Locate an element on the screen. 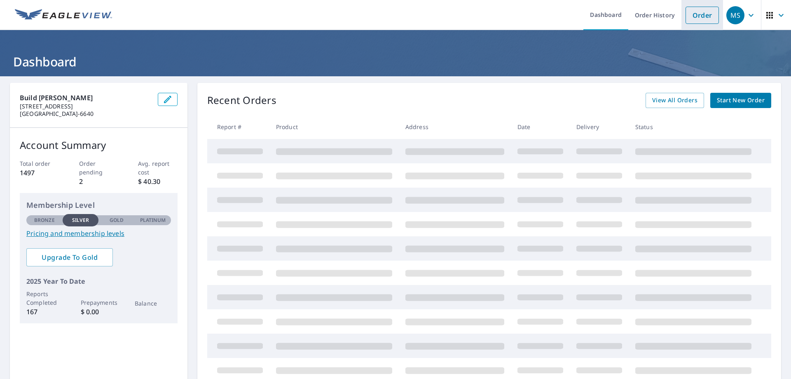 Image resolution: width=791 pixels, height=379 pixels. th: Address is located at coordinates (455, 126).